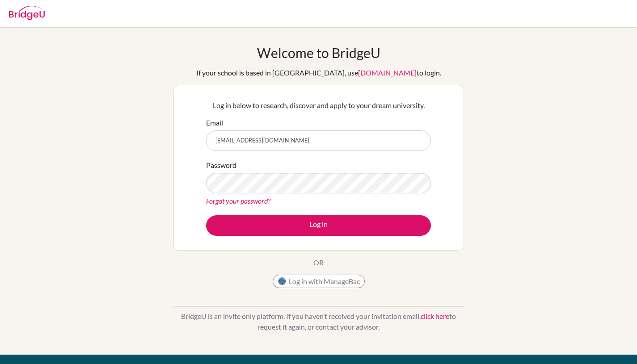 The image size is (637, 364). What do you see at coordinates (319, 322) in the screenshot?
I see `p: BridgeU is an invite only platform. If you haven’t received your invitation email, to request it ...` at bounding box center [319, 322].